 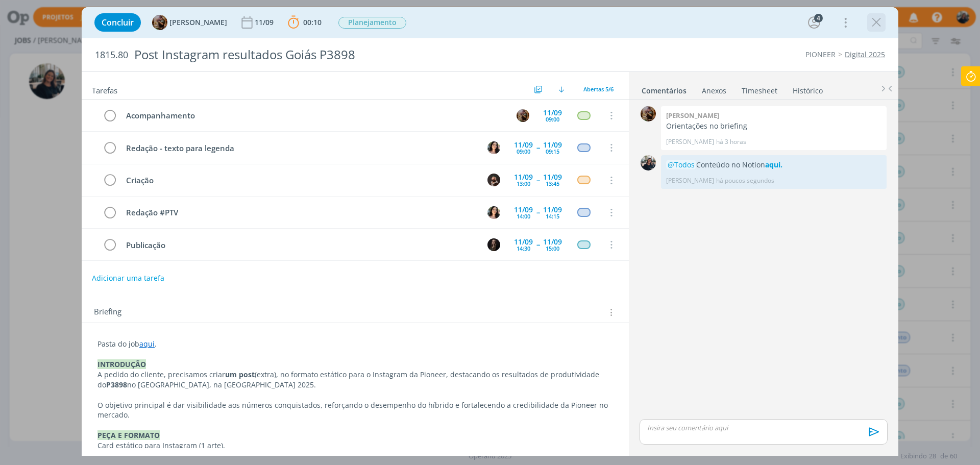 What do you see at coordinates (599, 89) in the screenshot?
I see `span: Abertas 5/6` at bounding box center [599, 89].